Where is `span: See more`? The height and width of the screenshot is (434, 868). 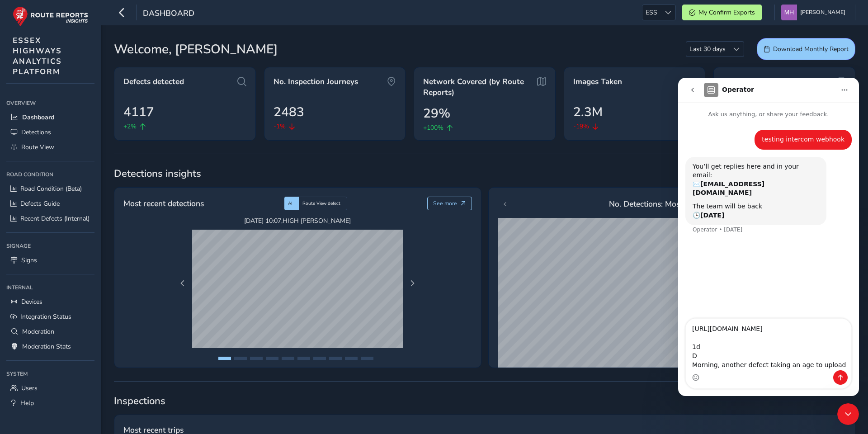
span: See more is located at coordinates (445, 203).